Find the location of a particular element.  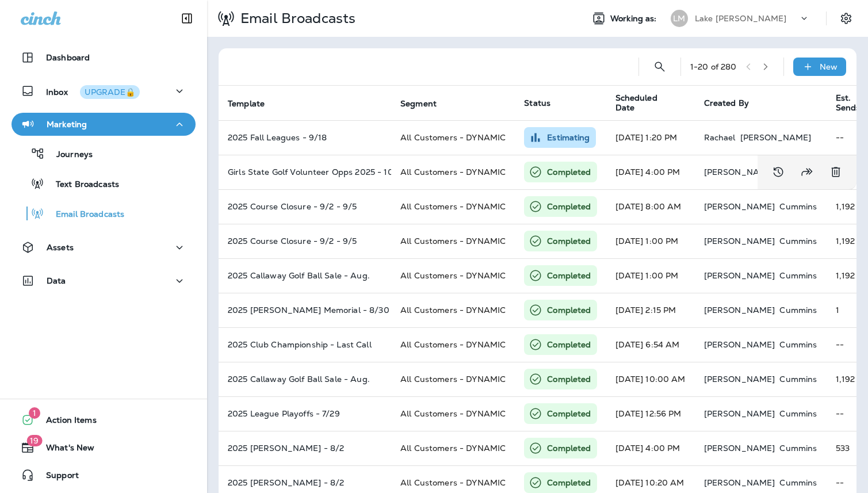

p: Inbox is located at coordinates (93, 91).